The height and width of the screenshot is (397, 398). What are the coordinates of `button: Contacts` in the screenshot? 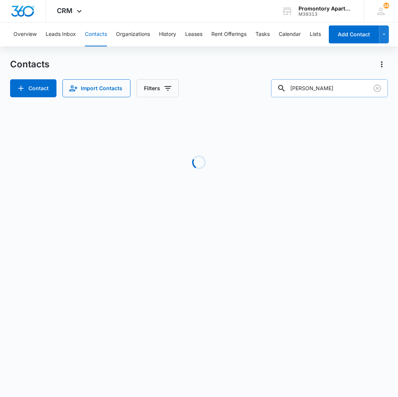 It's located at (96, 34).